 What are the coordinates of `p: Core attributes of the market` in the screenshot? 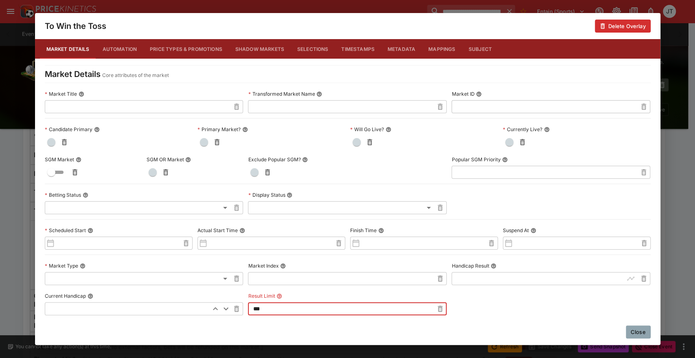 It's located at (136, 75).